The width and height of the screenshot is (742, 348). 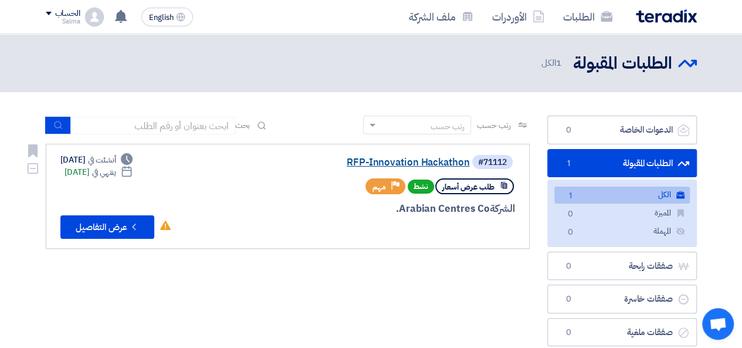 What do you see at coordinates (553, 63) in the screenshot?
I see `span: الكل` at bounding box center [553, 63].